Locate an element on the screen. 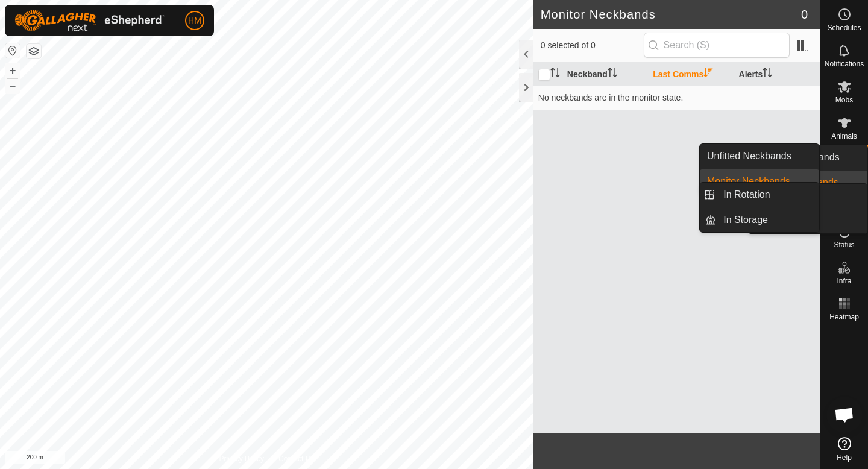 This screenshot has width=868, height=469. span: Heatmap is located at coordinates (844, 317).